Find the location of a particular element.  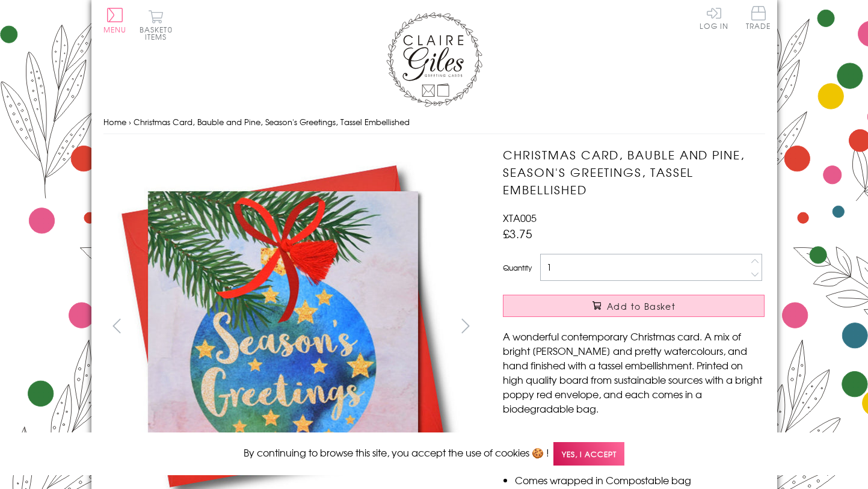

span: Add to Basket is located at coordinates (641, 306).